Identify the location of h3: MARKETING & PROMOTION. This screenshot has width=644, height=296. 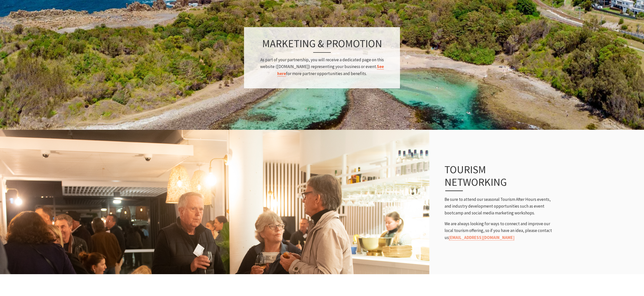
(322, 45).